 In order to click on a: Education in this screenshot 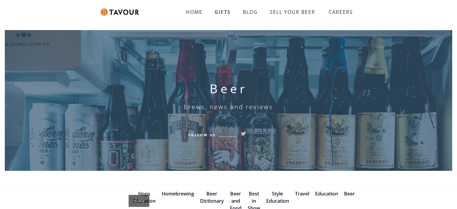, I will do `click(327, 194)`.